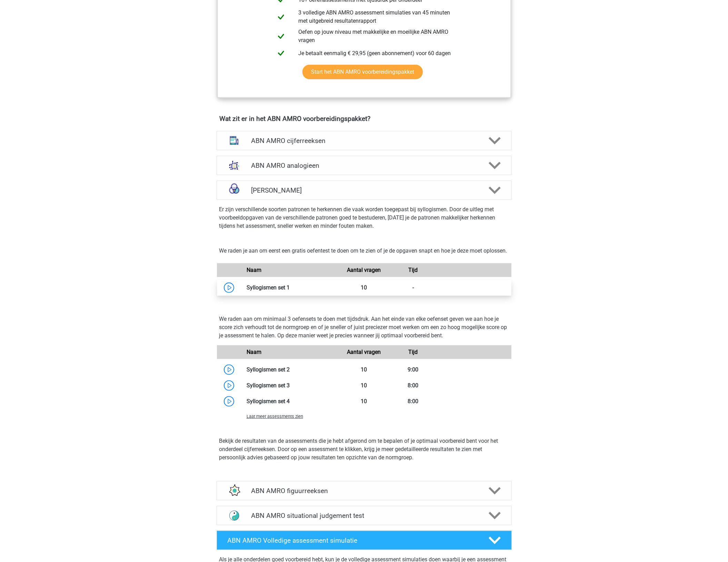  I want to click on p: We raden je aan om eerst een gratis oefentest te doen om te zien of je de opgaven snapt en hoe je..., so click(364, 251).